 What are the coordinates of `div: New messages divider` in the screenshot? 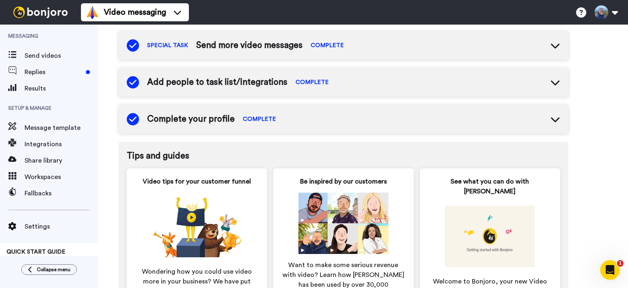 It's located at (82, 122).